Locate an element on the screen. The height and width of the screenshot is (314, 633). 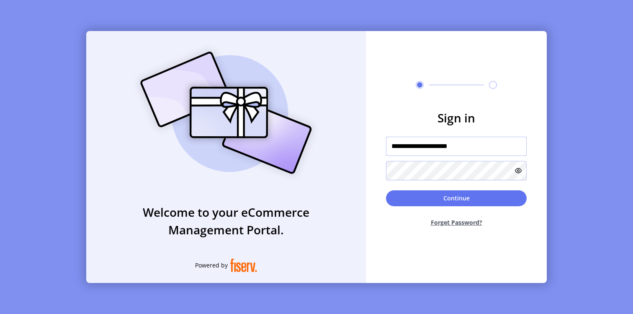
h3: Welcome to your eCommerce Management Portal. is located at coordinates (226, 221).